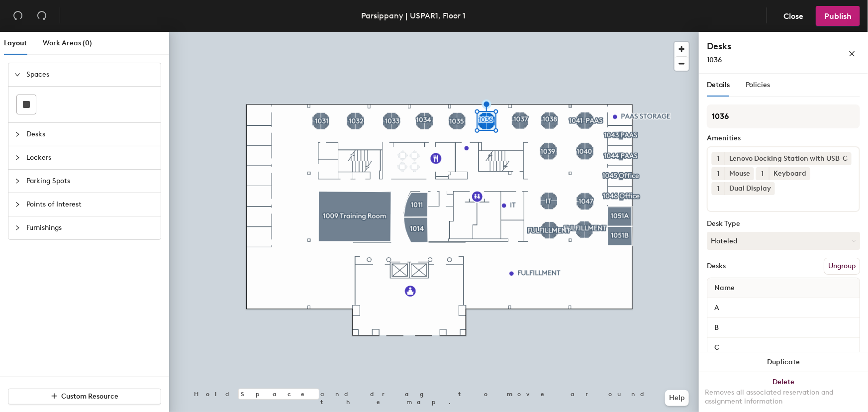 This screenshot has width=868, height=412. Describe the element at coordinates (18, 15) in the screenshot. I see `span: undo` at that location.